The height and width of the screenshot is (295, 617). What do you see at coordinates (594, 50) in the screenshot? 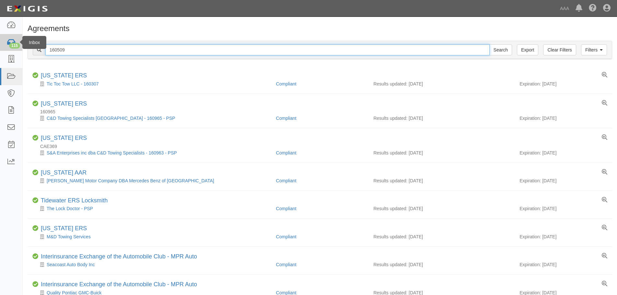
I see `a: Filters` at bounding box center [594, 50].